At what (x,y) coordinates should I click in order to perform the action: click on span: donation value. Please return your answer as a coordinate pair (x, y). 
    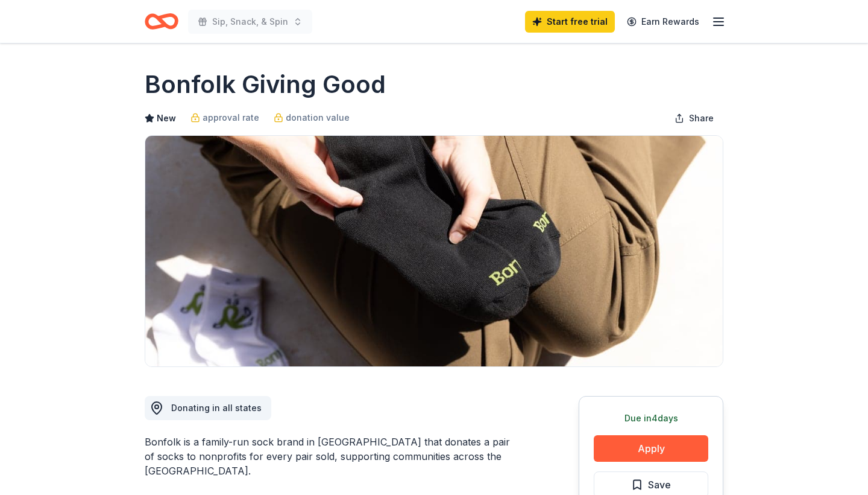
    Looking at the image, I should click on (318, 117).